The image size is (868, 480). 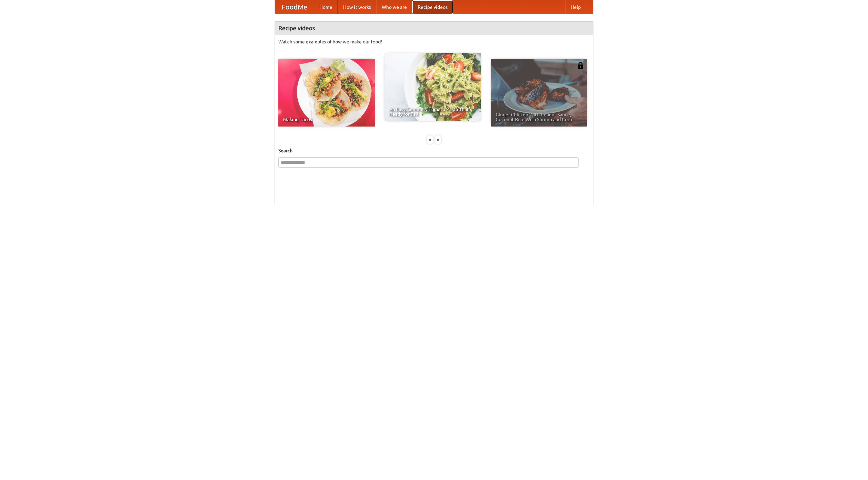 I want to click on img: 483408.png, so click(x=581, y=65).